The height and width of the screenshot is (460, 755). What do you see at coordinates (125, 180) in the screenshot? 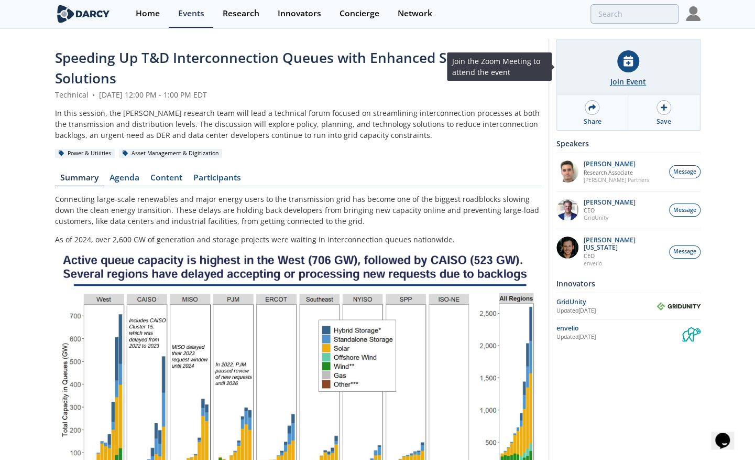
I see `a: Agenda` at bounding box center [125, 180].